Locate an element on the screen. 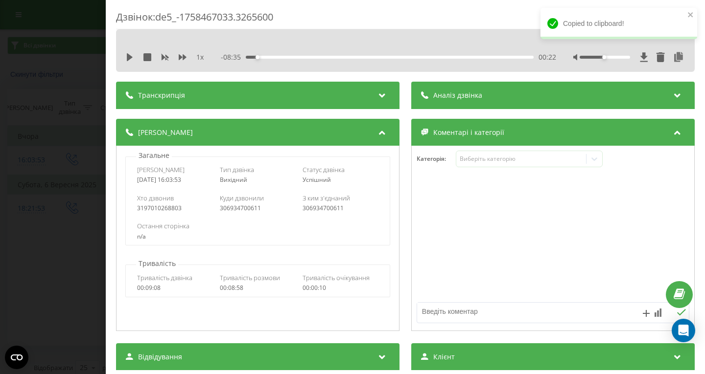  div: 00:00:10 is located at coordinates (340, 288).